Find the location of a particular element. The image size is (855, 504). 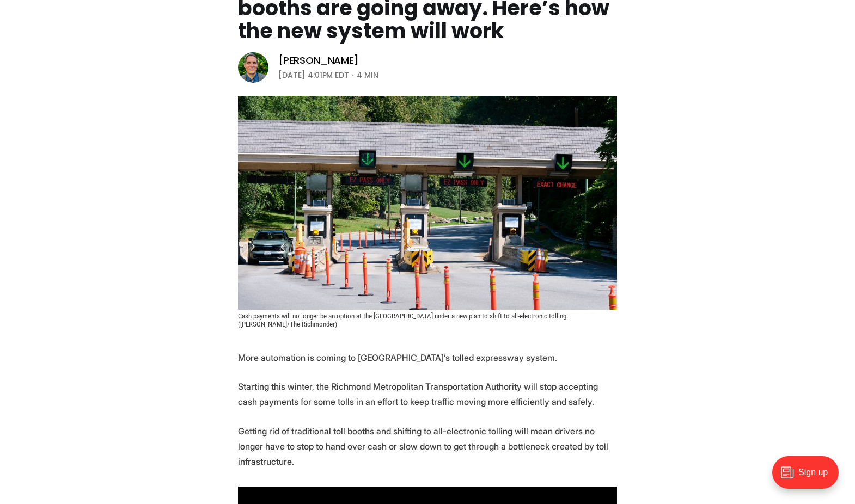

img: Some of Richmond’s old-school toll booths are going away. Here’s how the new system will work is located at coordinates (427, 202).